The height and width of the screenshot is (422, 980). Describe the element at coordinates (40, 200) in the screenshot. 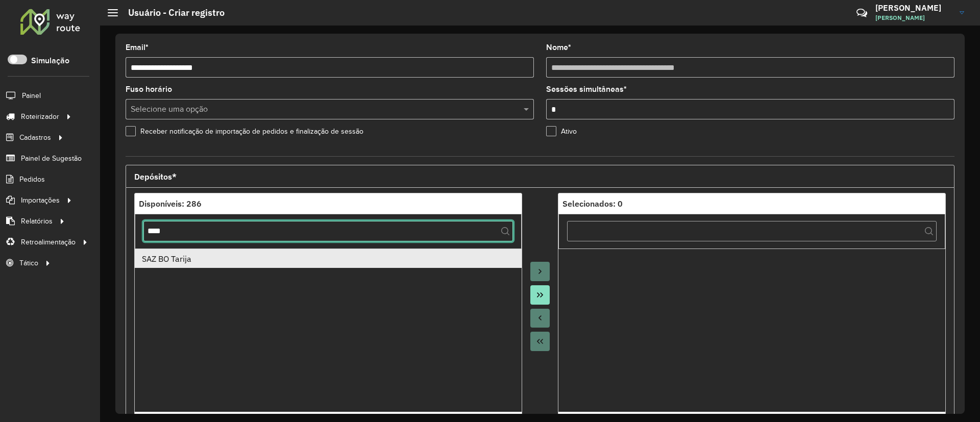

I see `span: Importações` at that location.